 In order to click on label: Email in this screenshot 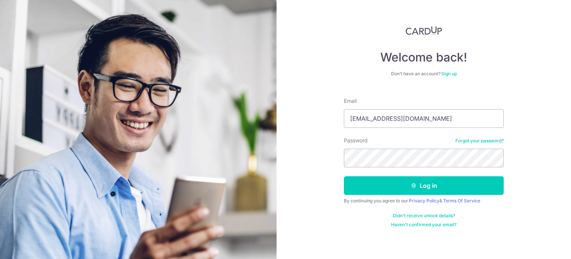, I will do `click(350, 101)`.